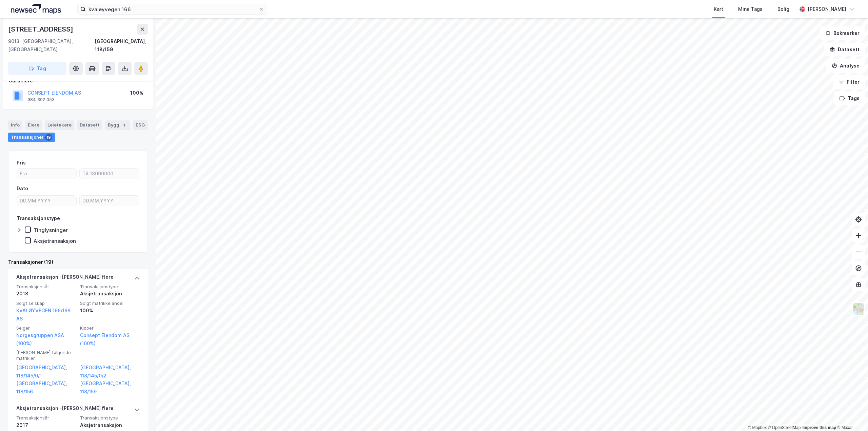 The width and height of the screenshot is (868, 431). I want to click on div: Kart, so click(719, 9).